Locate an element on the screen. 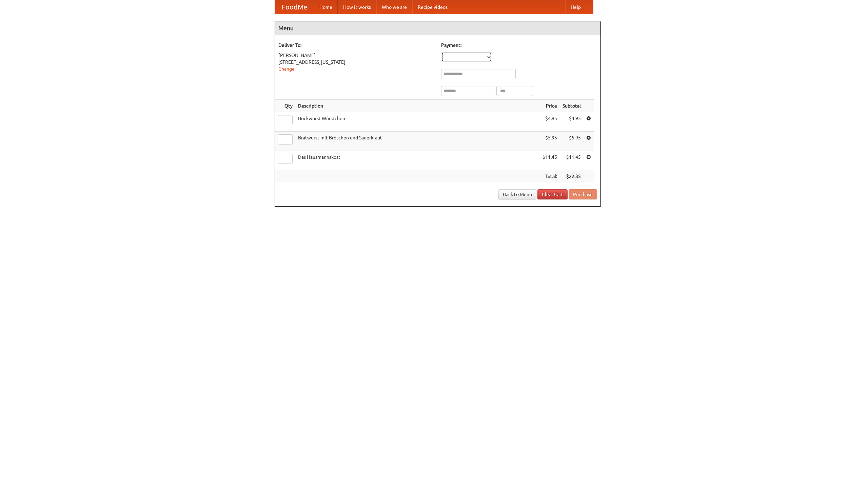  td: Bratwurst mit Brötchen und Sauerkraut is located at coordinates (417, 141).